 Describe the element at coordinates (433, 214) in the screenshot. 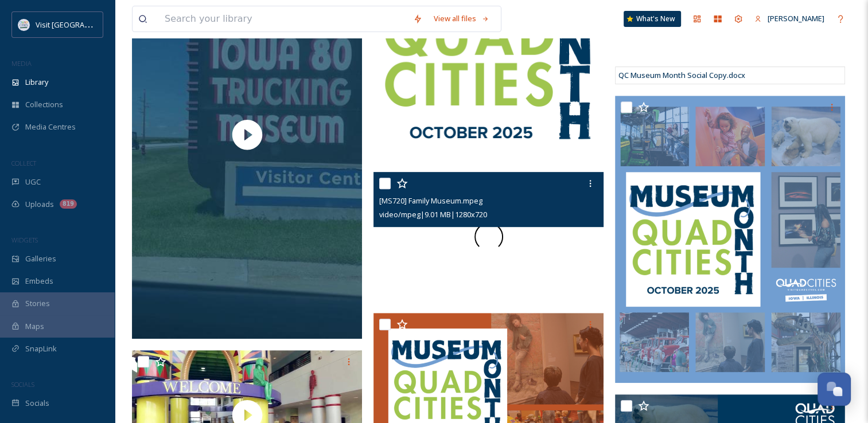

I see `span: video/mpeg | 9.01 MB | 1280 x 720` at that location.